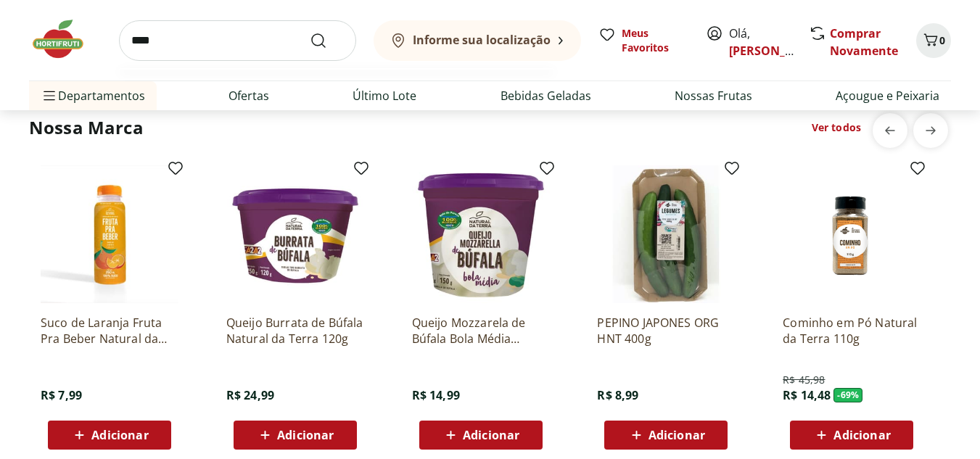 This screenshot has width=980, height=459. Describe the element at coordinates (109, 234) in the screenshot. I see `img: Suco de Laranja Fruta Pra Beber Natural da Terra 250ml` at that location.